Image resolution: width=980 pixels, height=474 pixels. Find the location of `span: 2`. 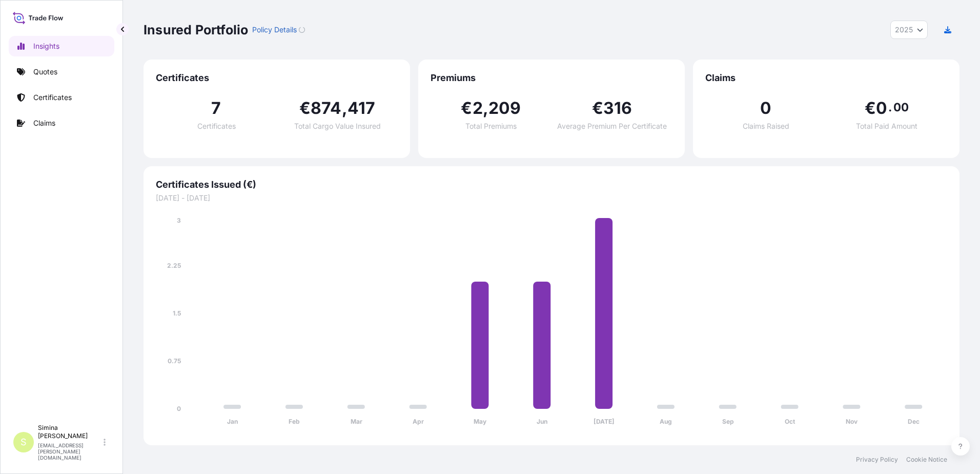

span: 2 is located at coordinates (478, 108).